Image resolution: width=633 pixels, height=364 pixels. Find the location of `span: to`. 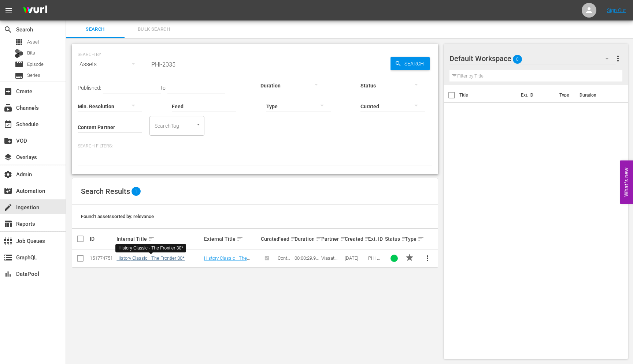

span: to is located at coordinates (163, 87).